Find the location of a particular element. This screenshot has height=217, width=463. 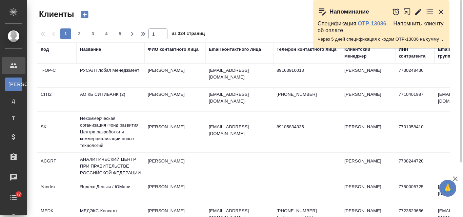

div: Телефон контактного лица is located at coordinates (306, 49).